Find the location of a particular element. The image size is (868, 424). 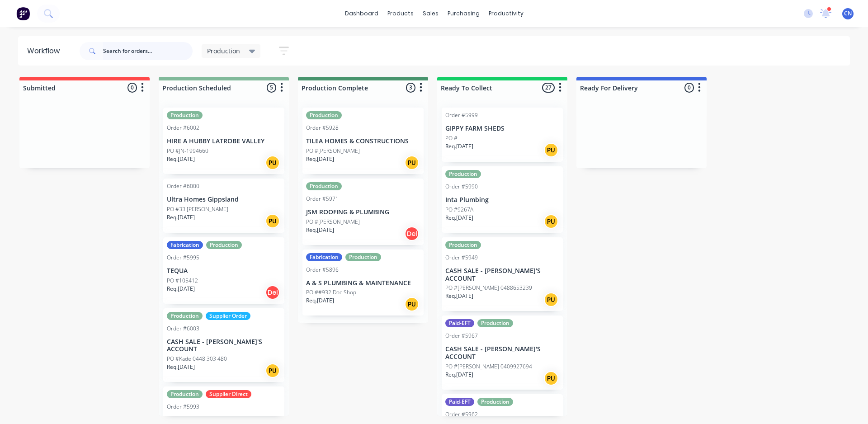

input: Search for orders... is located at coordinates (148, 51).